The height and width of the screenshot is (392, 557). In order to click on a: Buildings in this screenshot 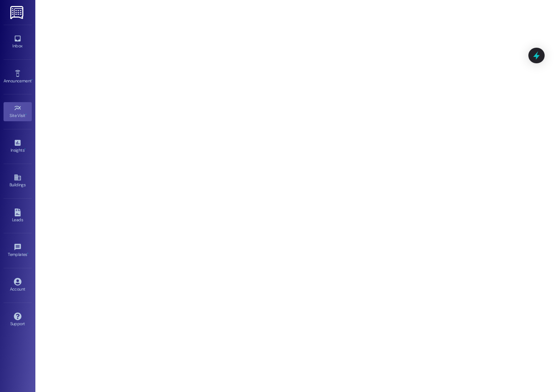, I will do `click(18, 181)`.